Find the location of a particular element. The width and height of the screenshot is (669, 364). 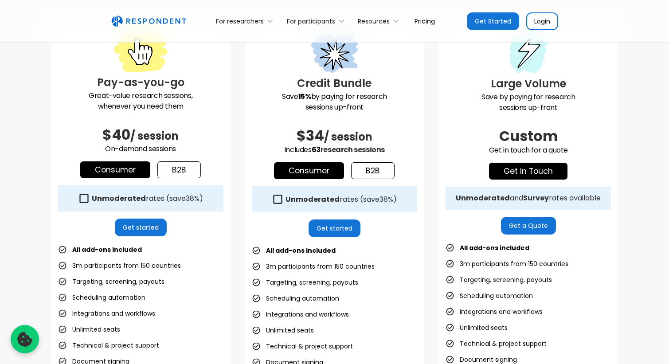

strong: 15% is located at coordinates (305, 96).